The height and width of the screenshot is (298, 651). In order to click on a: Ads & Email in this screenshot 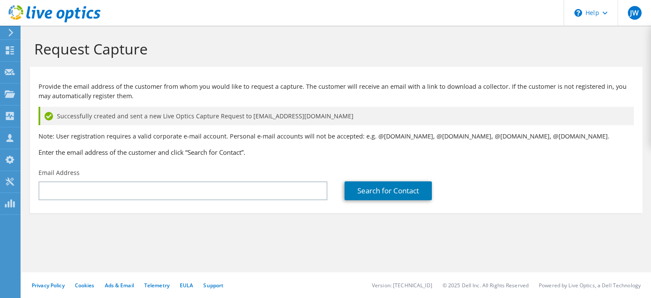, I will do `click(119, 285)`.